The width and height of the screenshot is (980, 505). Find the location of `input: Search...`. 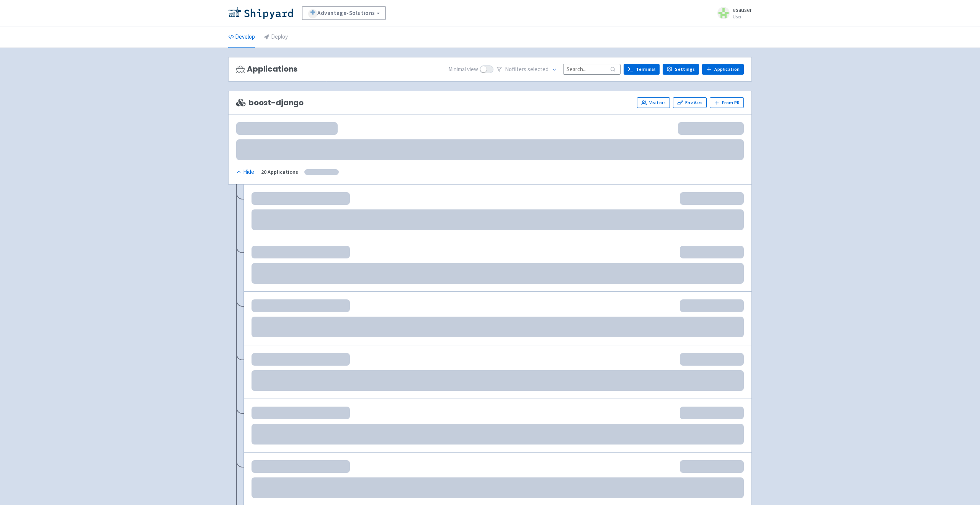

input: Search... is located at coordinates (592, 68).